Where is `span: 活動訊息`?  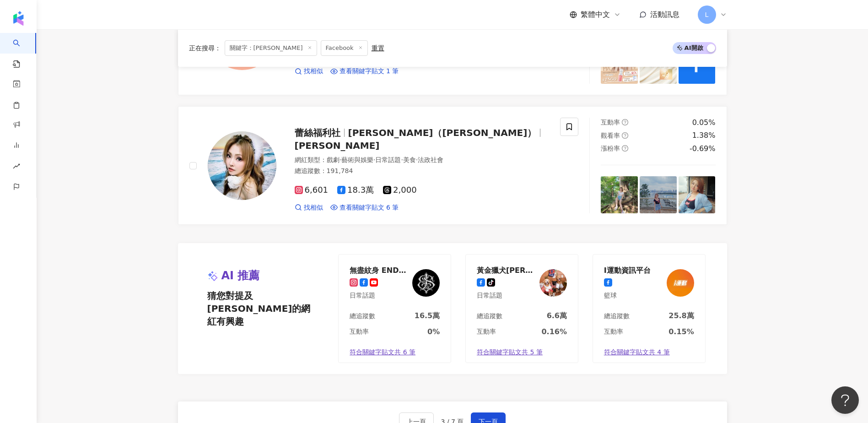 span: 活動訊息 is located at coordinates (665, 14).